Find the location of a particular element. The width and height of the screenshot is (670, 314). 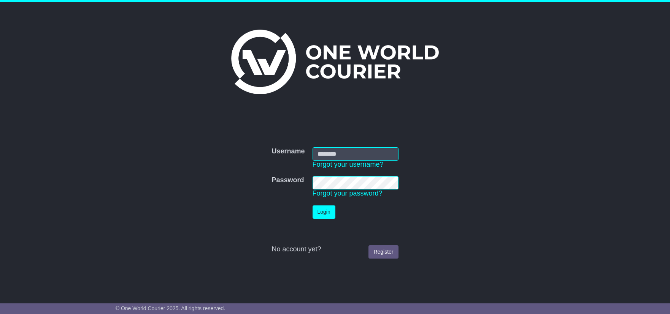

a: Forgot your password? is located at coordinates (348, 194).